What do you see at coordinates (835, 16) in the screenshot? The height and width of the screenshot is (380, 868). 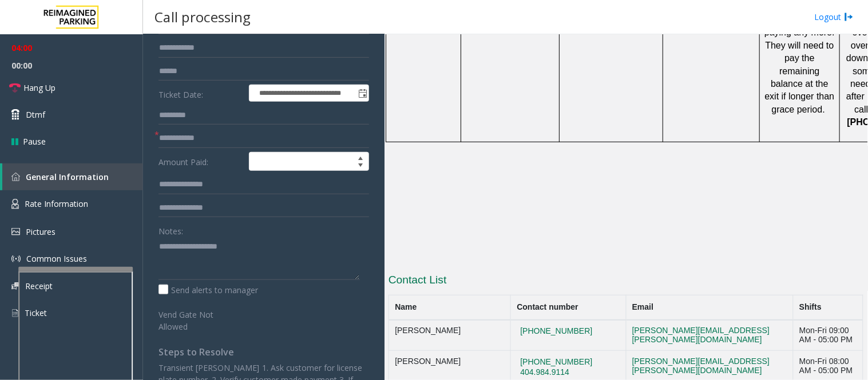 I see `a: Logout` at bounding box center [835, 16].